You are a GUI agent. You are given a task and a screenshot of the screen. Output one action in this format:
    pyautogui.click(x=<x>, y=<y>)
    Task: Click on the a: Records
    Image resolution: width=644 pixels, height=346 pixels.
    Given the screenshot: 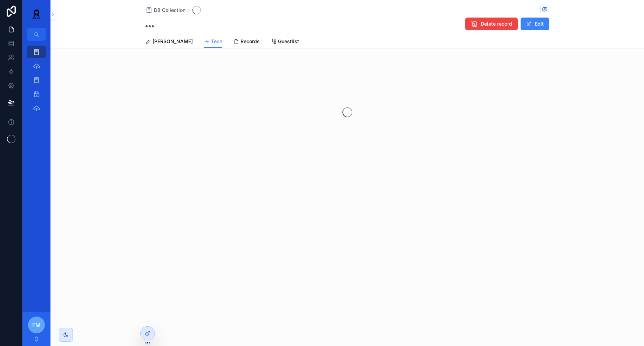 What is the action you would take?
    pyautogui.click(x=247, y=42)
    